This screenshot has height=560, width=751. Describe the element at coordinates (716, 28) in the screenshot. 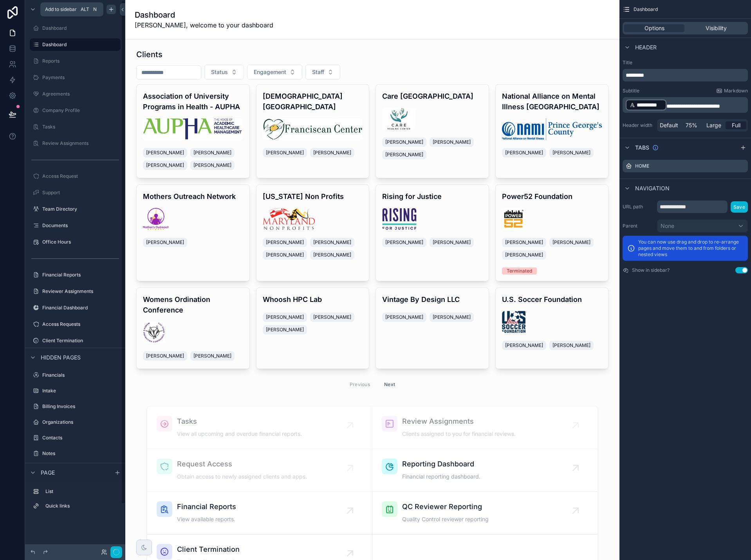

I see `span: Visibility` at that location.